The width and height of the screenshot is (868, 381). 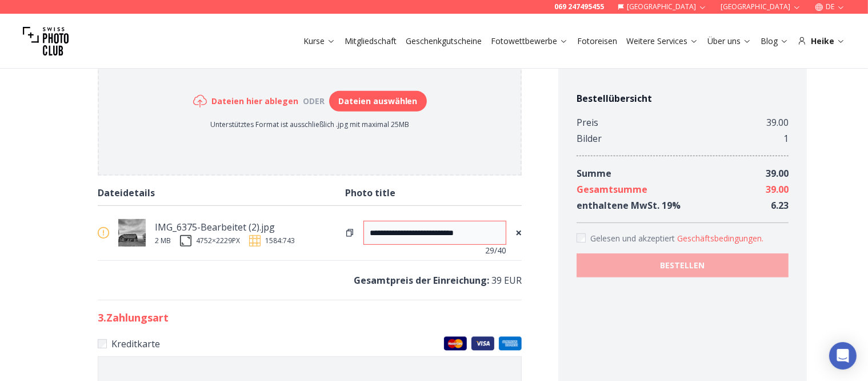 I want to click on img: American Express, so click(x=510, y=343).